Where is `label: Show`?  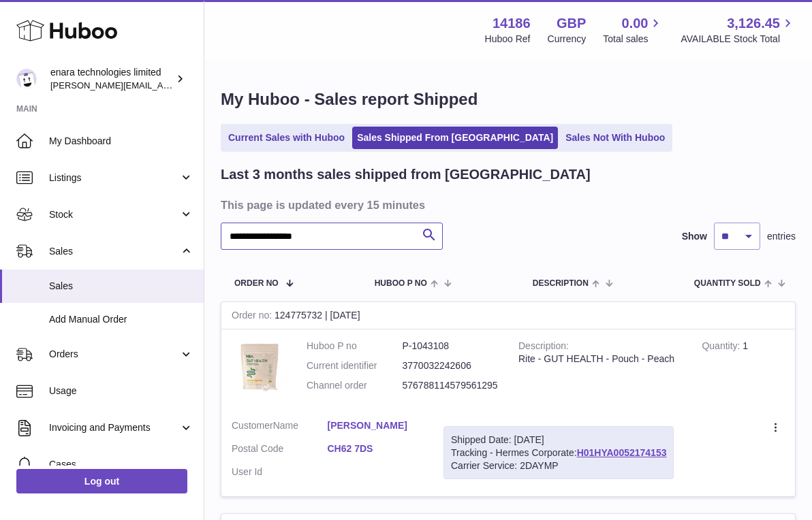 label: Show is located at coordinates (693, 236).